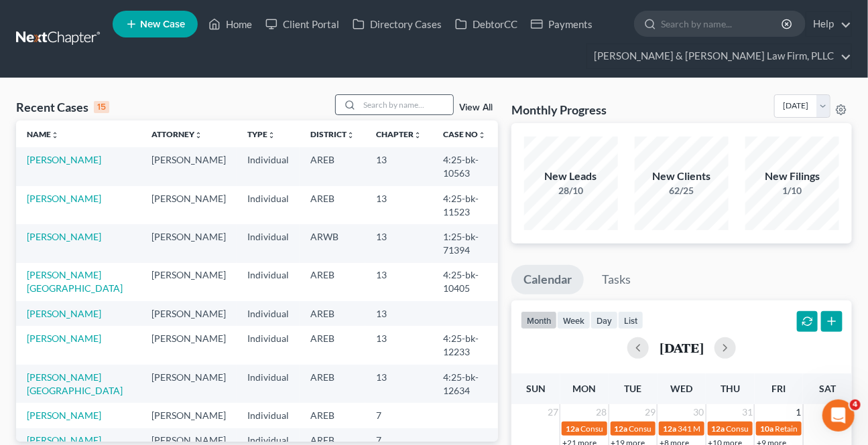 Image resolution: width=868 pixels, height=445 pixels. What do you see at coordinates (584, 389) in the screenshot?
I see `span: Mon` at bounding box center [584, 389].